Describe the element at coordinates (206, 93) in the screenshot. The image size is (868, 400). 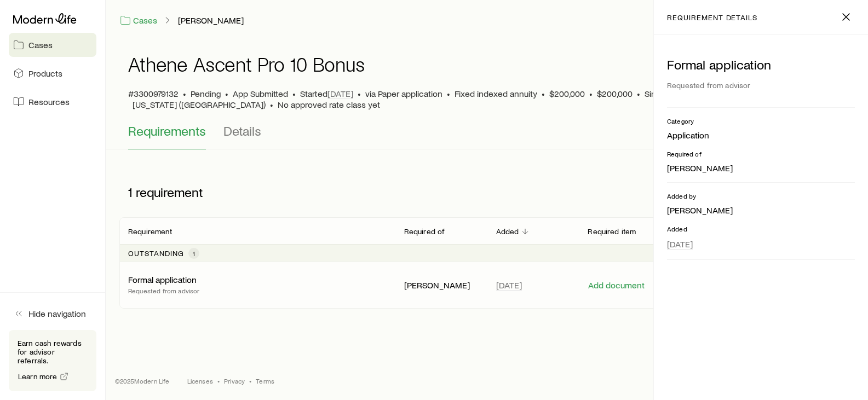
I see `p: Pending` at that location.